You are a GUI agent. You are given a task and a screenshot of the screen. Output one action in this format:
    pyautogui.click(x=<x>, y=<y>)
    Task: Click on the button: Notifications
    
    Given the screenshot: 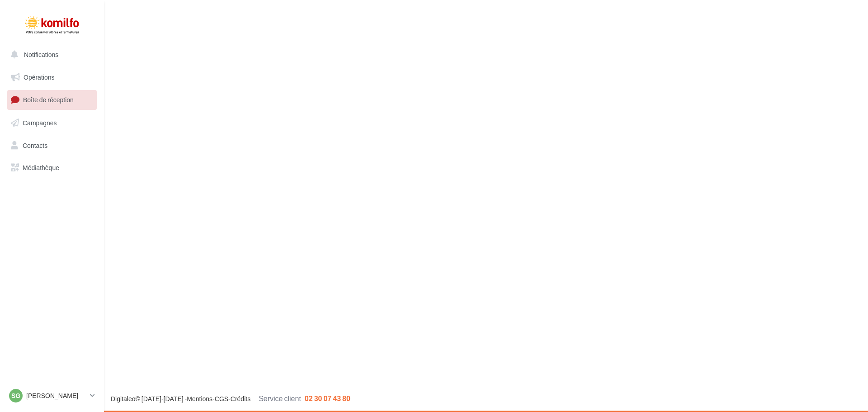 What is the action you would take?
    pyautogui.click(x=50, y=55)
    